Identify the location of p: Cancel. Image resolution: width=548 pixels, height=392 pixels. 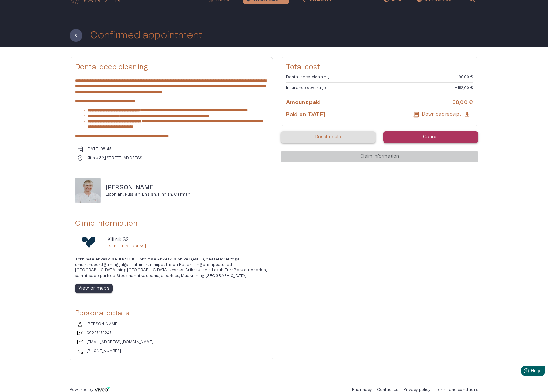
(431, 137).